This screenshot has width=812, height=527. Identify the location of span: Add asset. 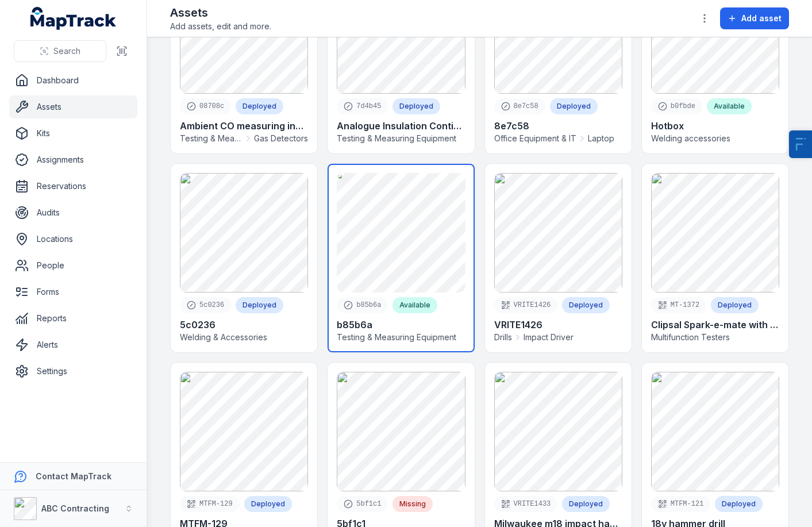
(761, 18).